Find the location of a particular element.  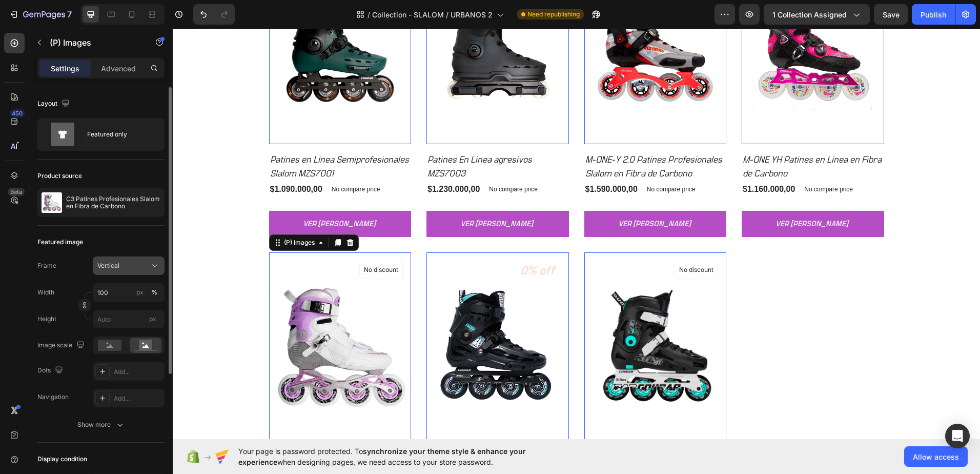

div: Undo/Redo is located at coordinates (214, 15).